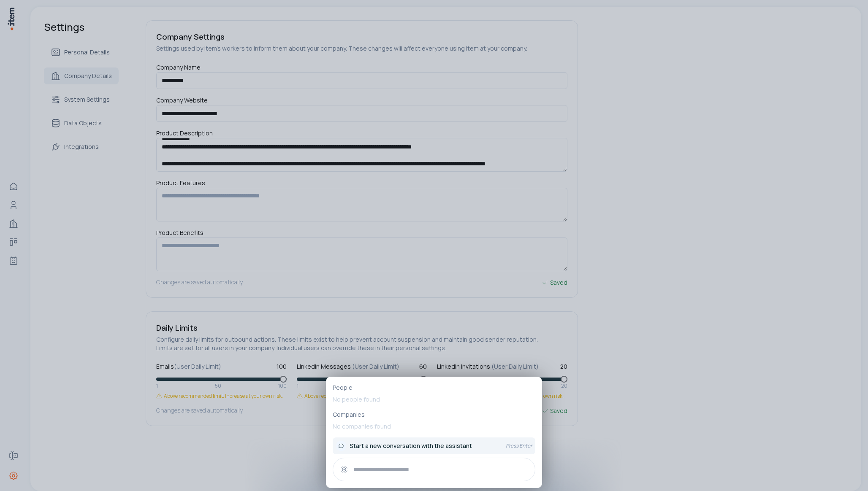  I want to click on p: Press Enter, so click(519, 446).